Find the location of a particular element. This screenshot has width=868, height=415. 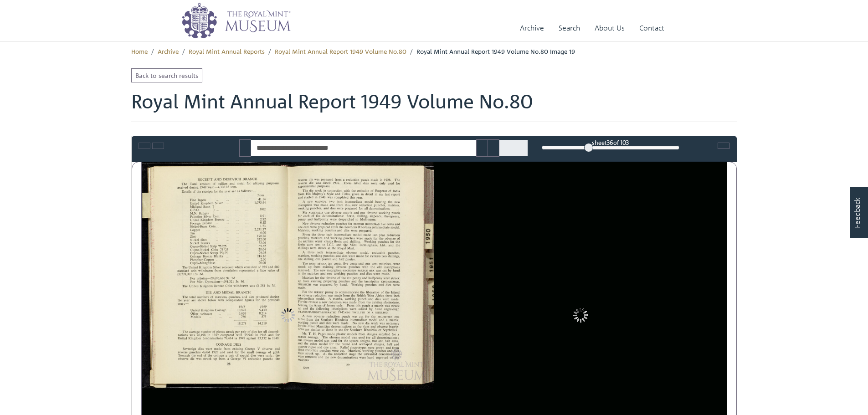

a: Home is located at coordinates (140, 51).